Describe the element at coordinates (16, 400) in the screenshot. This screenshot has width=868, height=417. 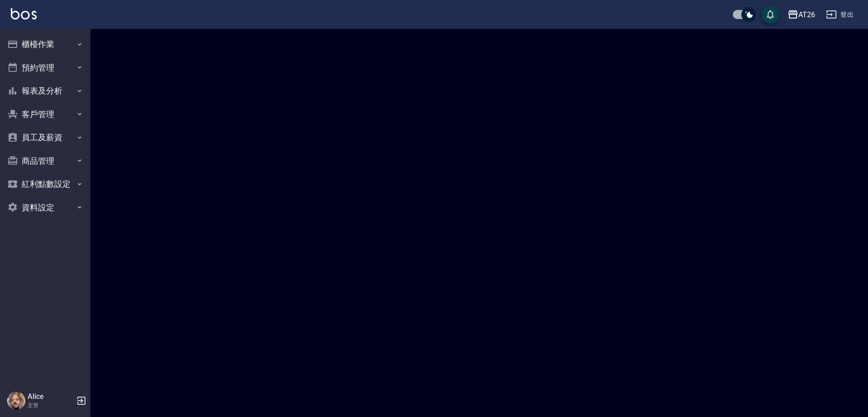
I see `img: Person` at that location.